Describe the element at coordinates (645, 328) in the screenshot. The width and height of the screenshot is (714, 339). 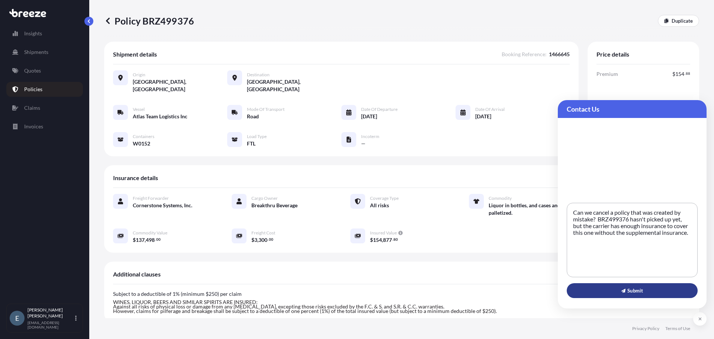
I see `p: Privacy Policy` at that location.